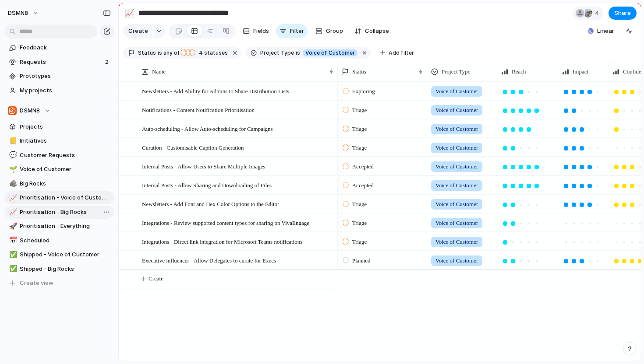  I want to click on span: Group, so click(334, 31).